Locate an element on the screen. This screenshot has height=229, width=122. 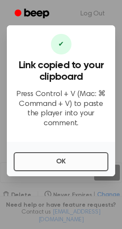
h3: Link copied to your clipboard is located at coordinates (61, 71).